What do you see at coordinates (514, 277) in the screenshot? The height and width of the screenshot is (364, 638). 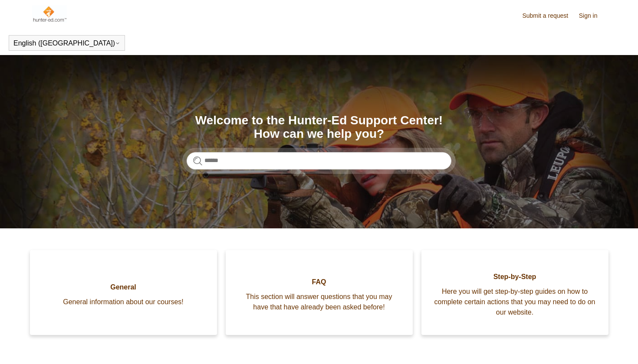 I see `span: Step-by-Step` at bounding box center [514, 277].